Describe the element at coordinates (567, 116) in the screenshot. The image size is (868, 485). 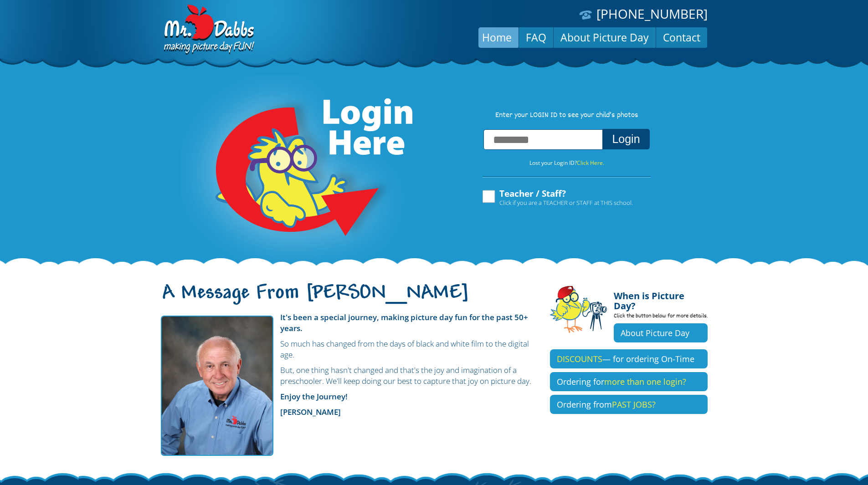
I see `p: Enter your LOGIN ID to see your child’s photos` at that location.